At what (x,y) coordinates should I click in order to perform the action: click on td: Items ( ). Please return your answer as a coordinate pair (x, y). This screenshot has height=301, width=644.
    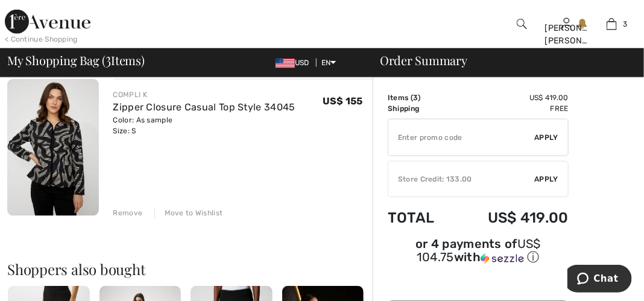
    Looking at the image, I should click on (421, 98).